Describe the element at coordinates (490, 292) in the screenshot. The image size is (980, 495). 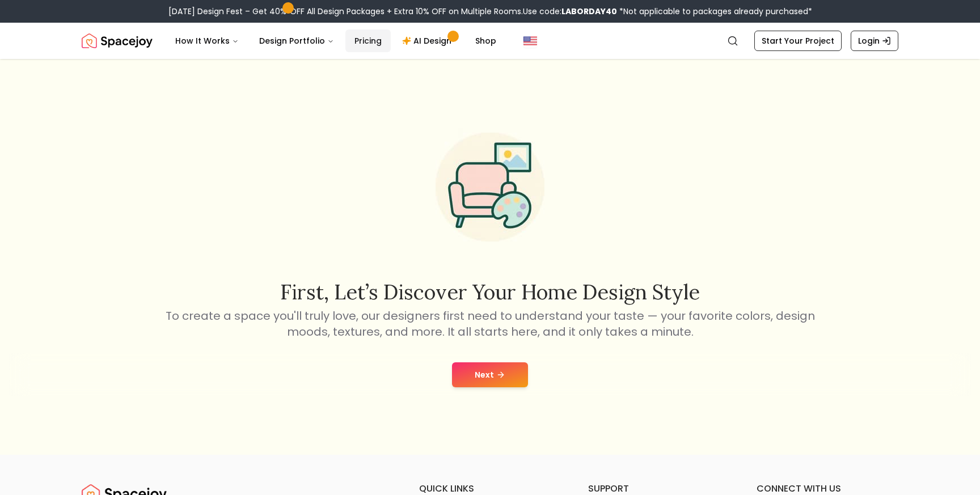
I see `h2: First, let’s discover your home design style` at that location.